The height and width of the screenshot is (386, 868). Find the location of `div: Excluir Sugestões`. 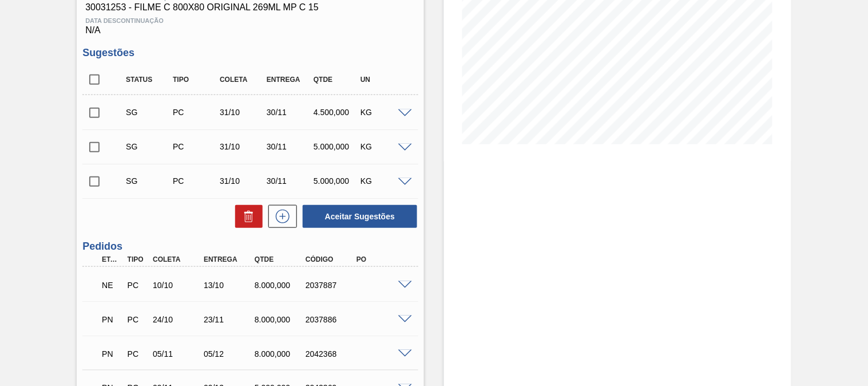

div: Excluir Sugestões is located at coordinates (246, 216).